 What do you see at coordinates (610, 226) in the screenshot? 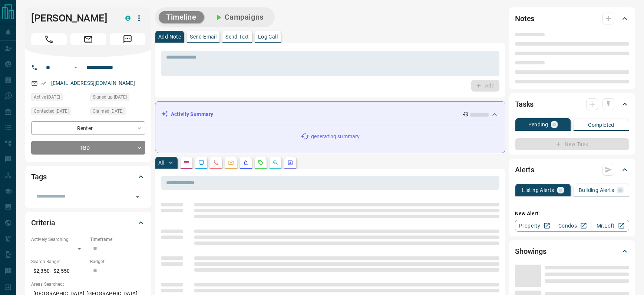
I see `a: Mr.Loft` at bounding box center [610, 226].